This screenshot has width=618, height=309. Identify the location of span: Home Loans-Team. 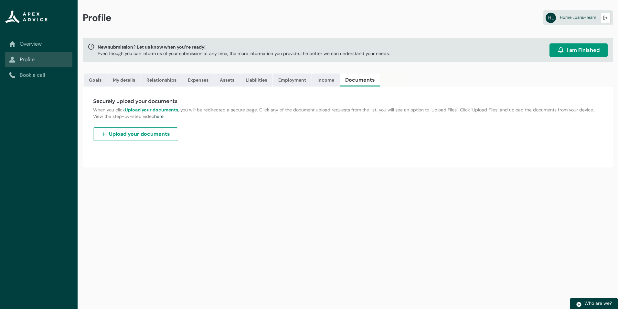
(578, 17).